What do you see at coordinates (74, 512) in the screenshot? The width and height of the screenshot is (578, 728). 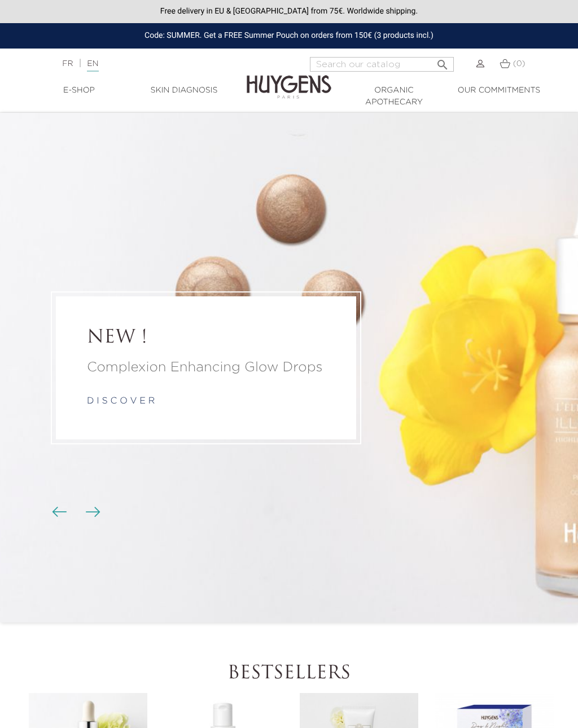 I see `div: Carousel buttons` at bounding box center [74, 512].